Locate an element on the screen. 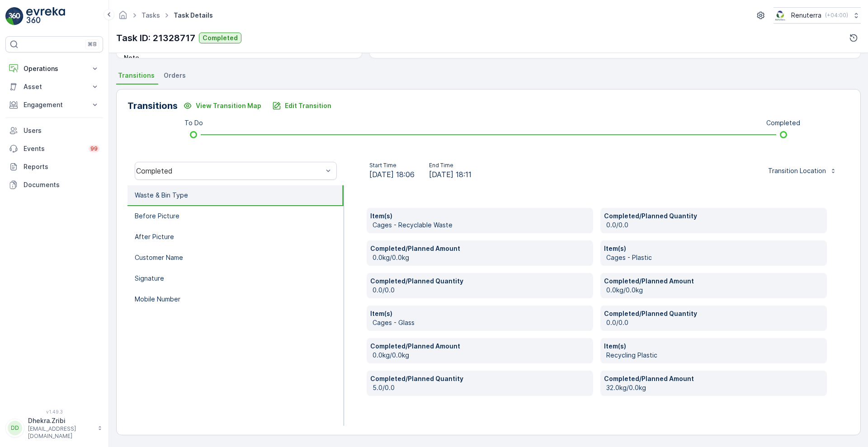  button: Operations is located at coordinates (54, 69).